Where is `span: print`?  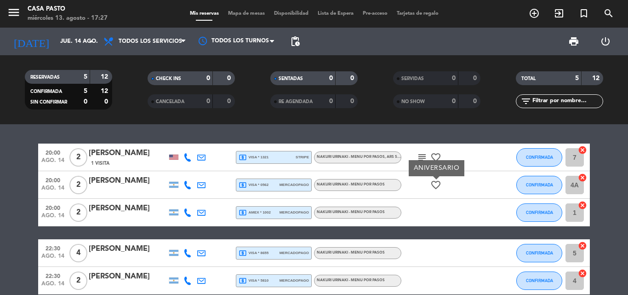 span: print is located at coordinates (574, 41).